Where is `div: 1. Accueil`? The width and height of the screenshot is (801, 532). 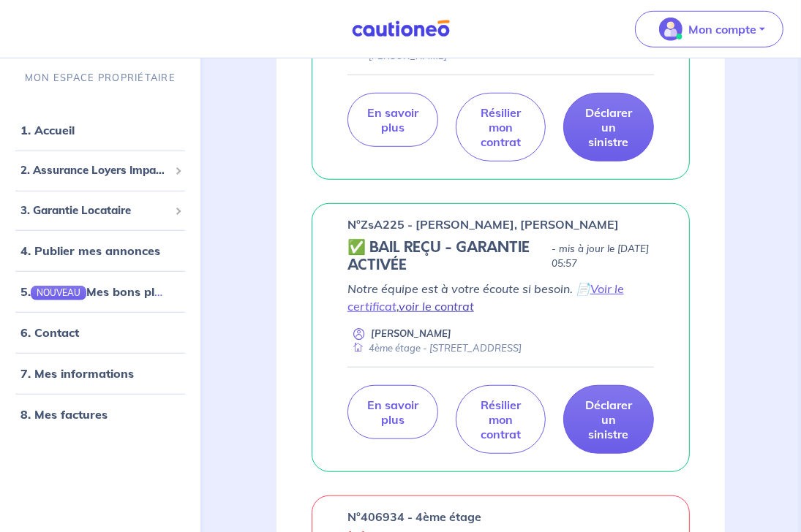
div: 1. Accueil is located at coordinates (100, 131).